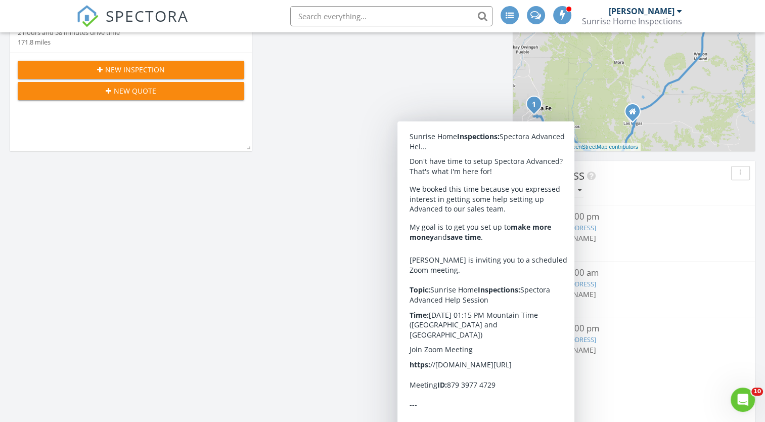  Describe the element at coordinates (548, 147) in the screenshot. I see `a: © MapTiler` at that location.